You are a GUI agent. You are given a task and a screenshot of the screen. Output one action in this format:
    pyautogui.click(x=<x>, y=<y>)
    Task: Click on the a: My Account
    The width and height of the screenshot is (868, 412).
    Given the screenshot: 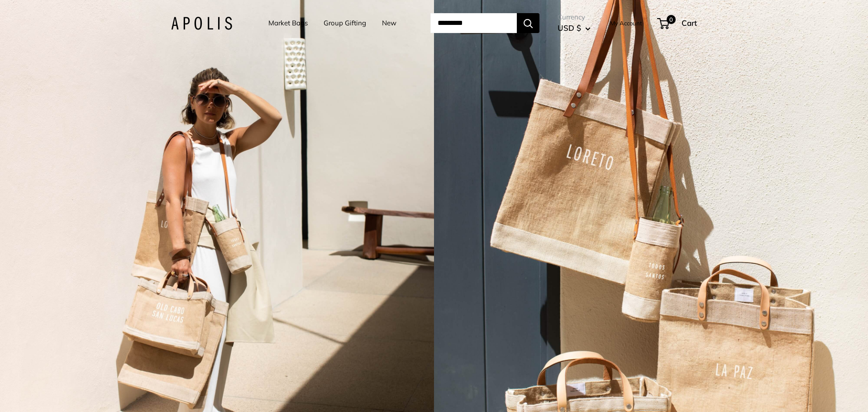 What is the action you would take?
    pyautogui.click(x=625, y=23)
    